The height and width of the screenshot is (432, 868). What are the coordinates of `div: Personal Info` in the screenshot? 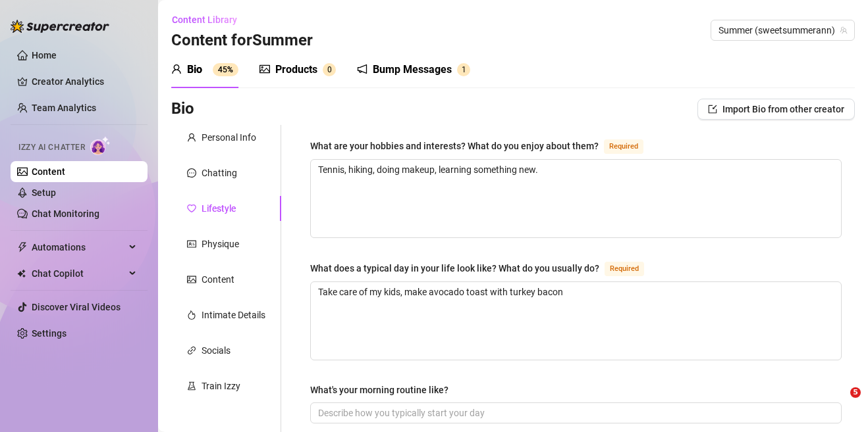 It's located at (228, 138).